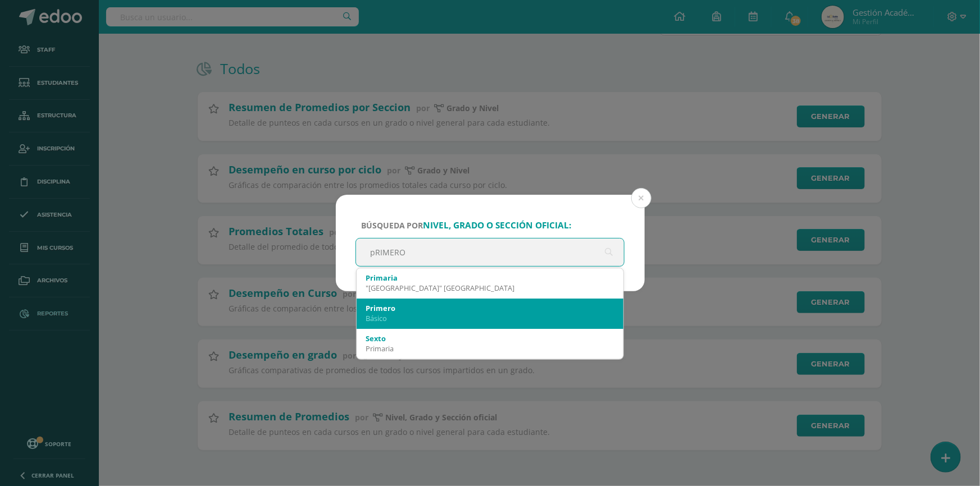  I want to click on button: Close (Esc), so click(641, 198).